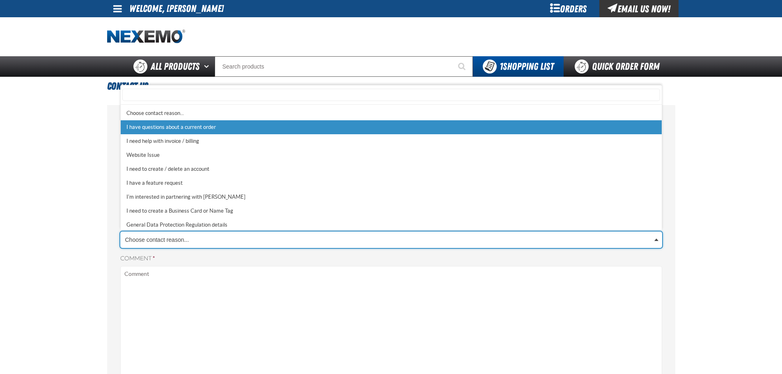 This screenshot has width=782, height=374. What do you see at coordinates (391, 127) in the screenshot?
I see `div: I have questions about a current order` at bounding box center [391, 127].